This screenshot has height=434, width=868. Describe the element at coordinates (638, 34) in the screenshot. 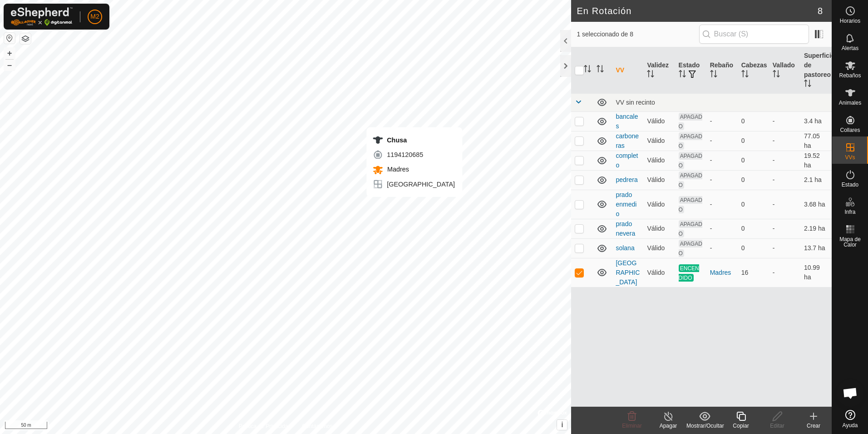

I see `span: 1 seleccionado de 8` at that location.